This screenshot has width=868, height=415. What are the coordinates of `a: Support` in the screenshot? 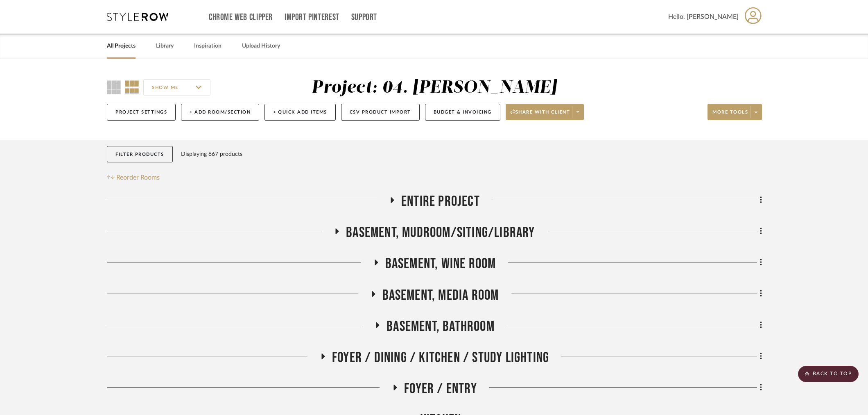 It's located at (364, 17).